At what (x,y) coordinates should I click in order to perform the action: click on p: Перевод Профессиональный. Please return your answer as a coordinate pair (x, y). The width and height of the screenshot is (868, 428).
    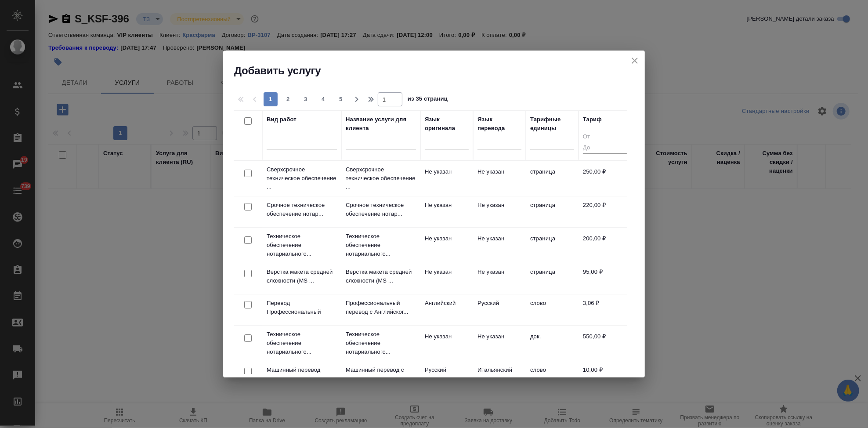
    Looking at the image, I should click on (302, 307).